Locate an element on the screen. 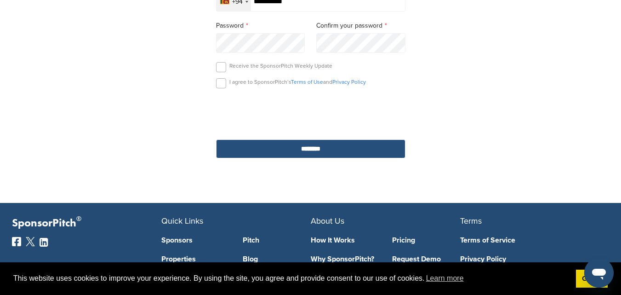 This screenshot has width=621, height=295. a: Pricing is located at coordinates (426, 240).